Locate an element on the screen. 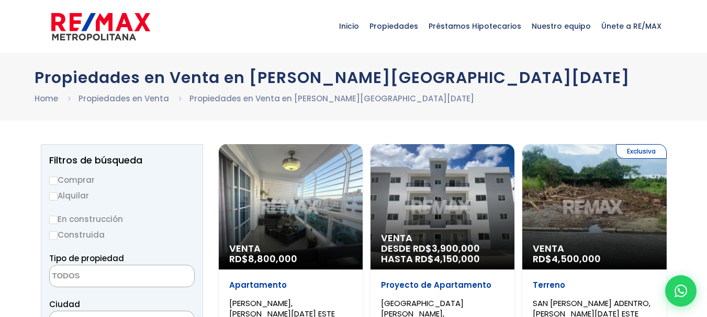 This screenshot has width=707, height=317. img: remax-metropolitana-logo is located at coordinates (100, 27).